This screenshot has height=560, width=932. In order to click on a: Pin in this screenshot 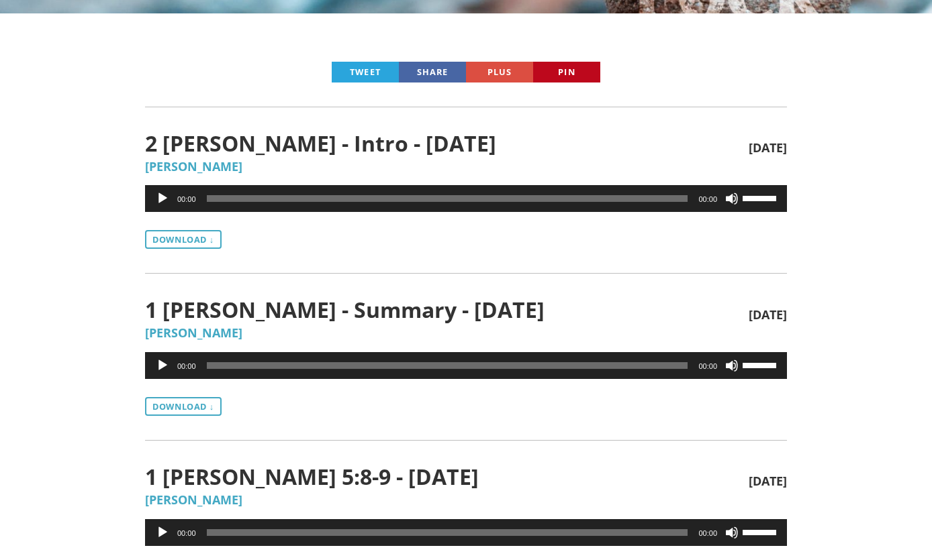, I will do `click(567, 72)`.